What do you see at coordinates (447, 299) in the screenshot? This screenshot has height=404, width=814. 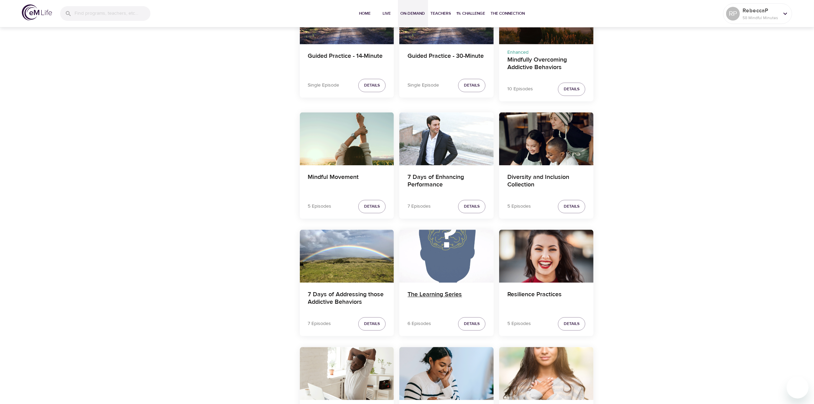 I see `h4: The Learning Series` at bounding box center [447, 299].